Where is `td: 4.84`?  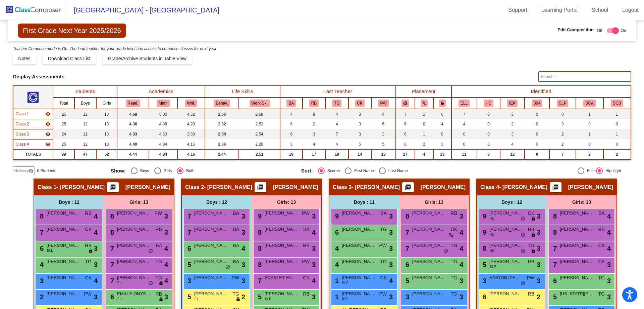
td: 4.84 is located at coordinates (163, 154).